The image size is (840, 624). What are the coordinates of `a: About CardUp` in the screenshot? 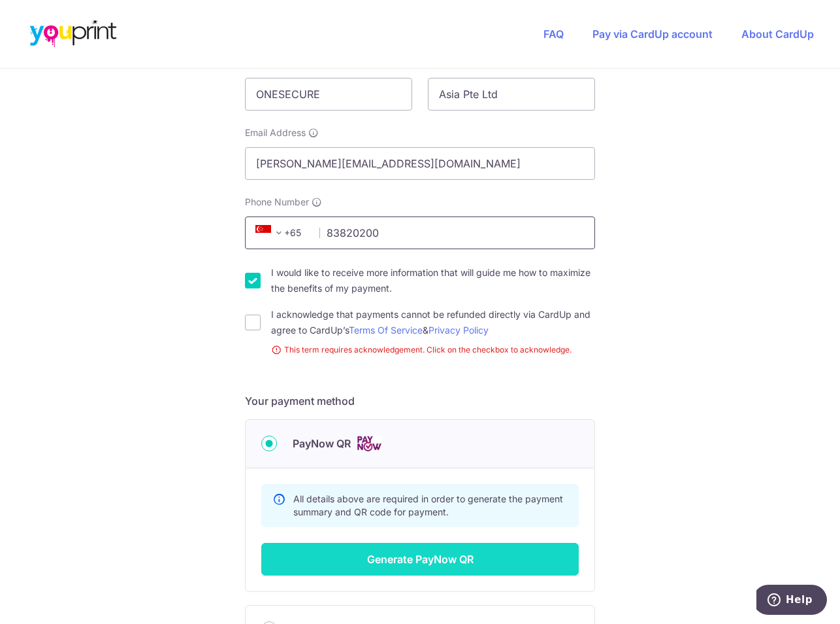 It's located at (777, 34).